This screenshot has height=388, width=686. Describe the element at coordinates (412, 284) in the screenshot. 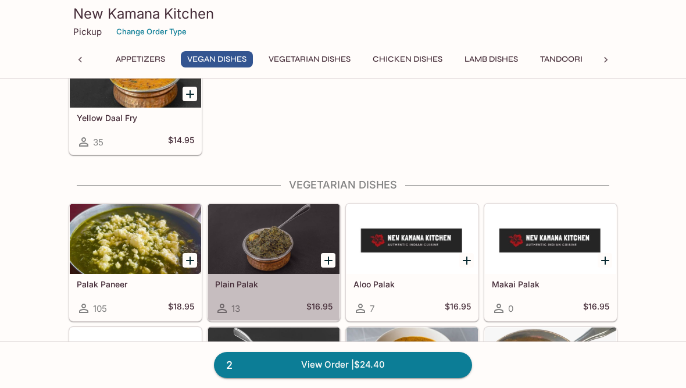

I see `h5: Aloo Palak` at that location.